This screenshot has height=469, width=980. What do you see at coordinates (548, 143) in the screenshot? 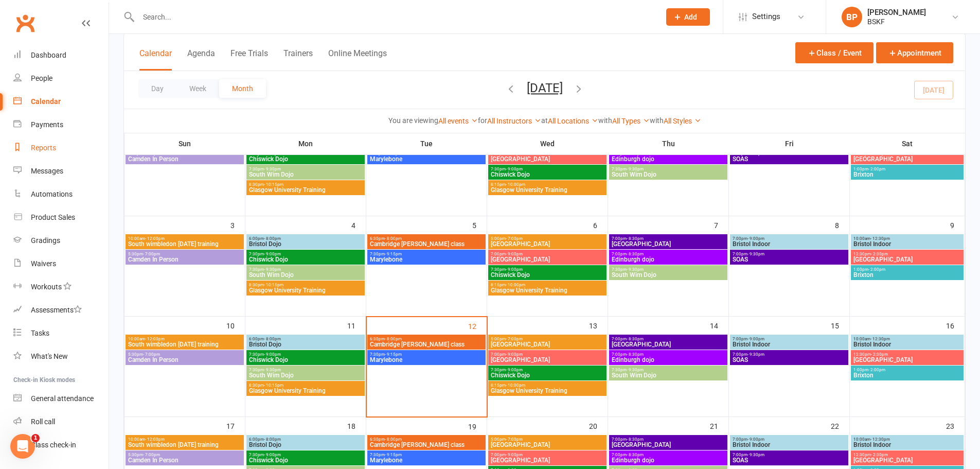
I see `th: Wed` at bounding box center [548, 143].